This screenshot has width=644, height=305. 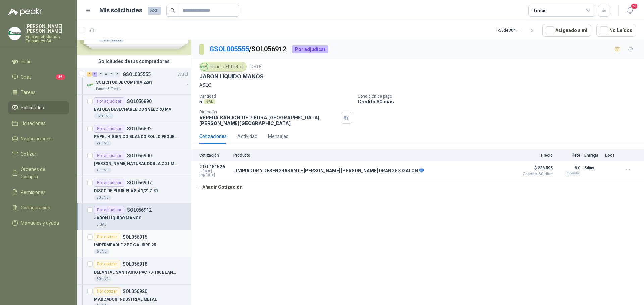 I want to click on p: GSOL005555, so click(x=136, y=74).